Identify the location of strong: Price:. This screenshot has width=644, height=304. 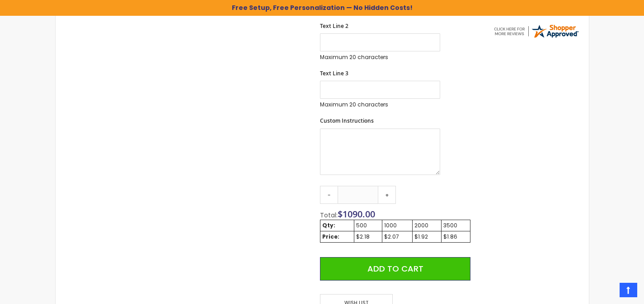
(331, 236).